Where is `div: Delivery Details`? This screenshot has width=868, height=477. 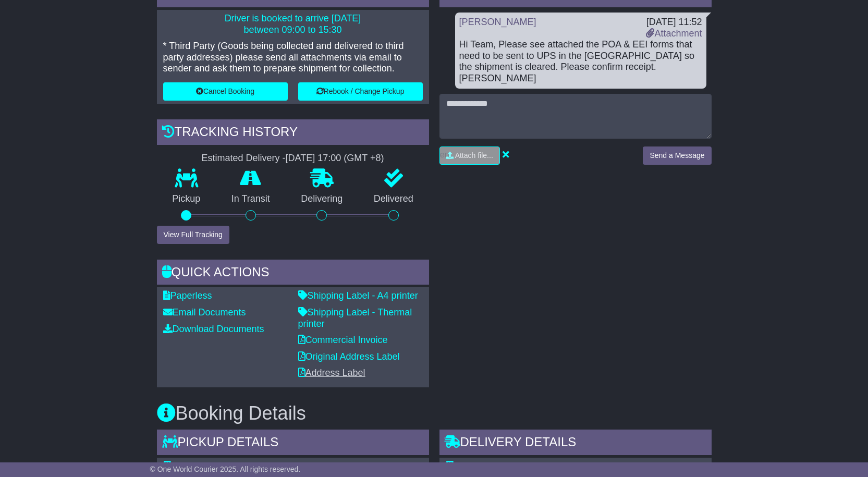 div: Delivery Details is located at coordinates (575, 444).